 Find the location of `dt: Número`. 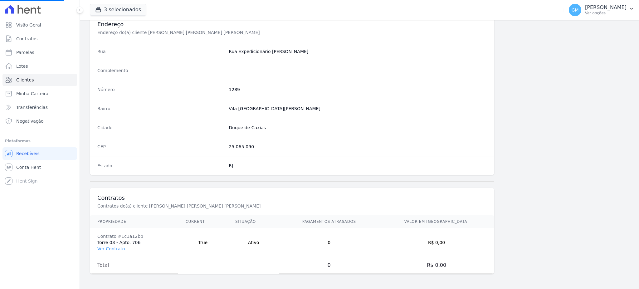

dt: Número is located at coordinates (160, 90).